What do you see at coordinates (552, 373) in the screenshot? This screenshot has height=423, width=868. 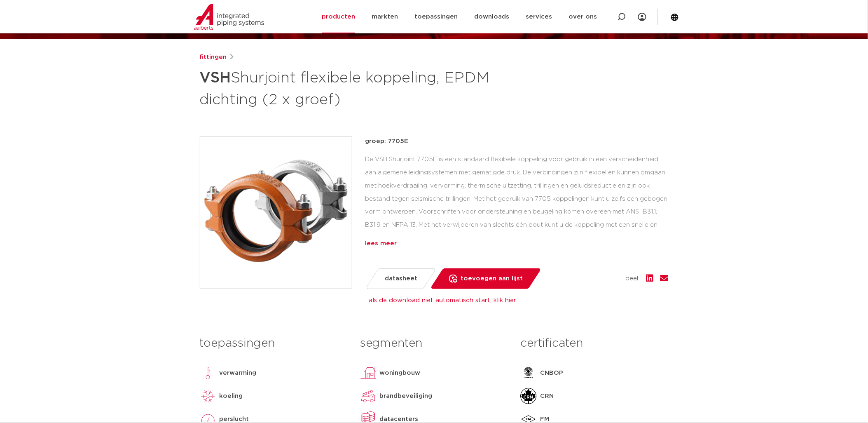 I see `p: CNBOP` at bounding box center [552, 373].